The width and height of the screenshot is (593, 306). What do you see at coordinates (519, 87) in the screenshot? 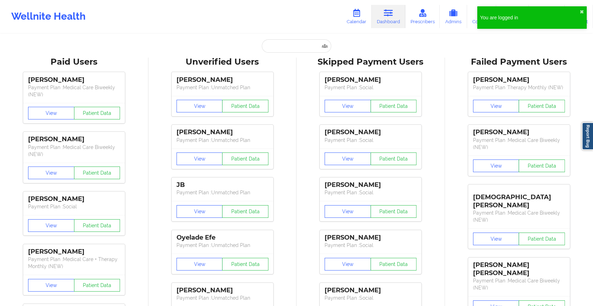
I see `p: Payment Plan : Therapy Monthly (NEW)` at bounding box center [519, 87].